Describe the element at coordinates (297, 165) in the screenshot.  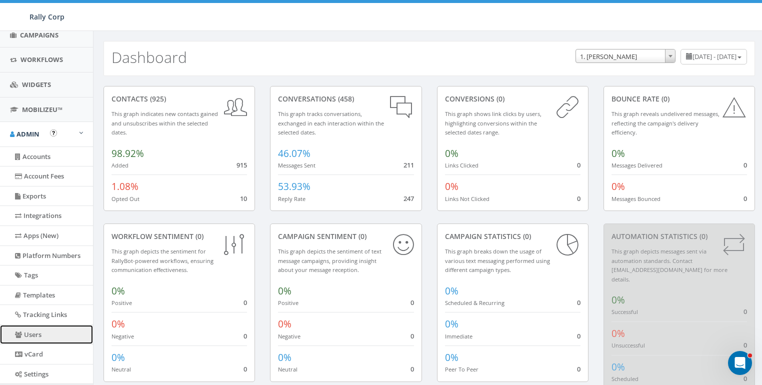
I see `small: Messages Sent` at that location.